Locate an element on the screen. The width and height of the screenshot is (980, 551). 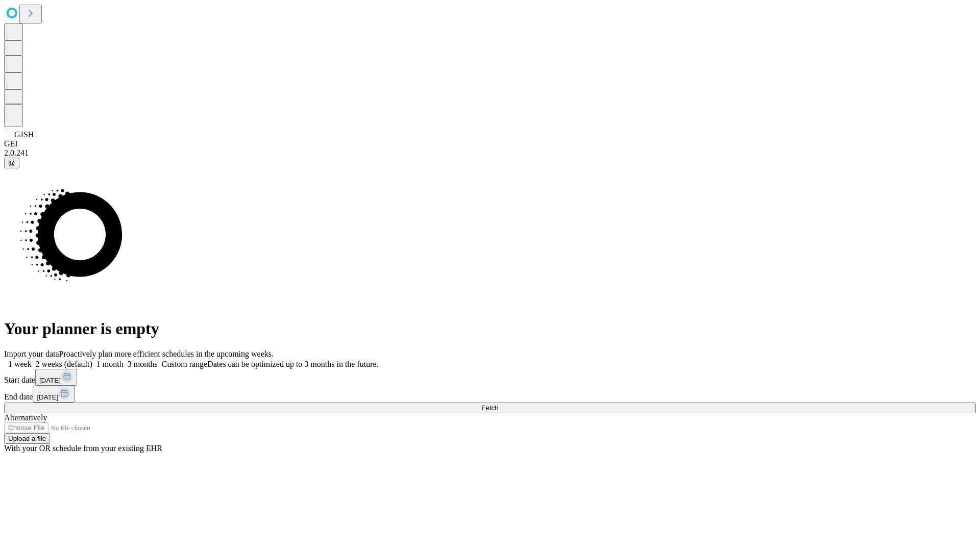
span: GJSH is located at coordinates (24, 134).